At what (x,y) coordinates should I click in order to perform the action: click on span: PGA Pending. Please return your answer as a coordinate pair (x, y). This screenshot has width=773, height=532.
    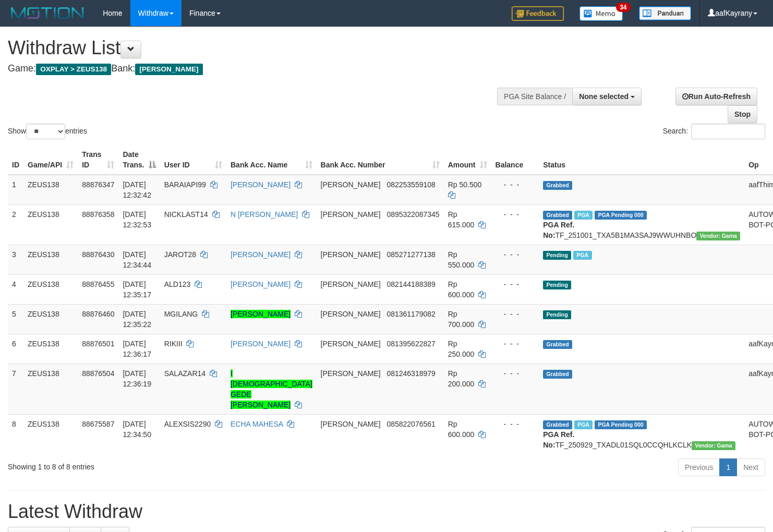
    Looking at the image, I should click on (621, 425).